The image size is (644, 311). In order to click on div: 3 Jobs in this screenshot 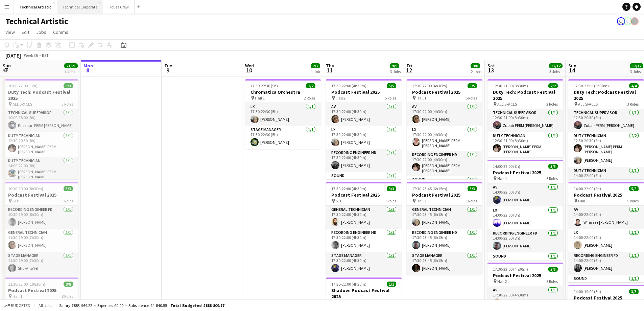, I will do `click(395, 71)`.